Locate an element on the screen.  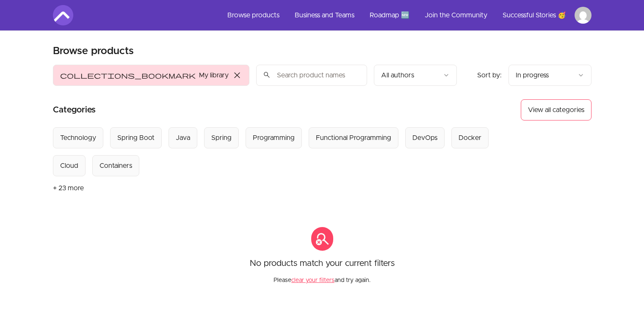
div: Docker is located at coordinates (470, 138).